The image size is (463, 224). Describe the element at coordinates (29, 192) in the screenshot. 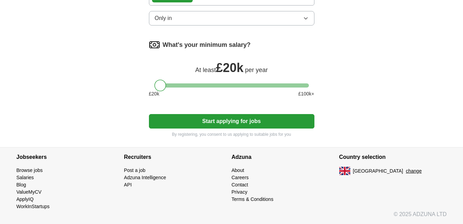

I see `a: ValueMyCV` at that location.